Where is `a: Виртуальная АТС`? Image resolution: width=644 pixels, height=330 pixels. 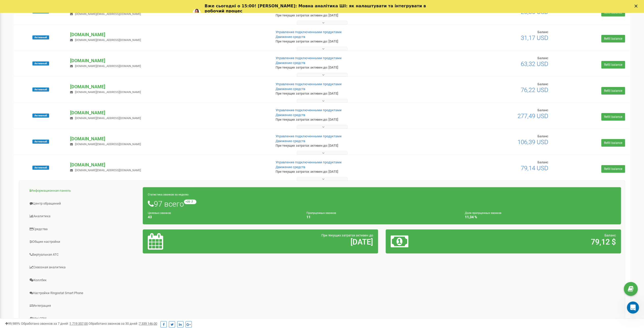
a: Виртуальная АТС is located at coordinates (83, 255).